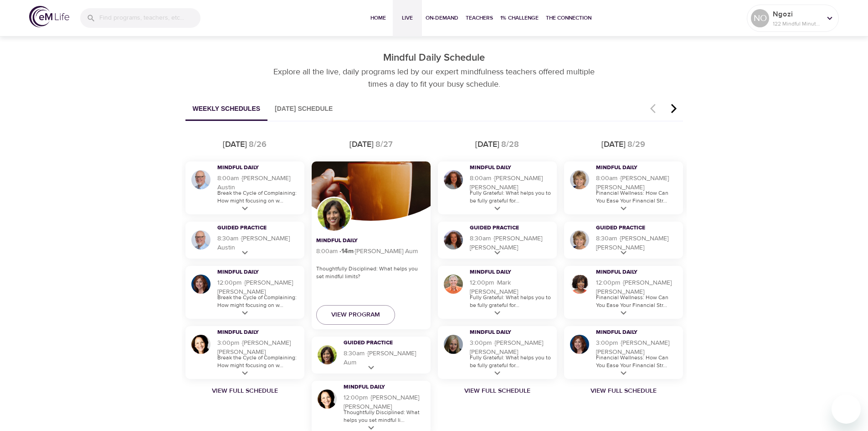 Image resolution: width=868 pixels, height=431 pixels. I want to click on span: 1% Challenge, so click(519, 18).